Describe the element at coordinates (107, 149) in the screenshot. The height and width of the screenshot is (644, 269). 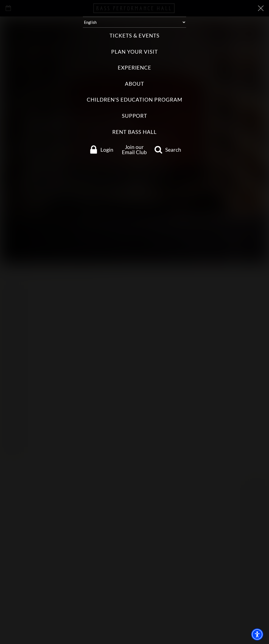
I see `span: Login` at that location.